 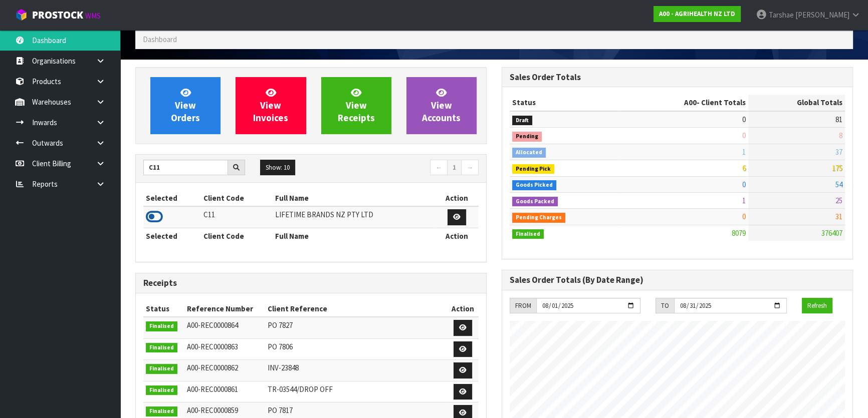 What do you see at coordinates (271, 105) in the screenshot?
I see `span: View Invoices` at bounding box center [271, 105].